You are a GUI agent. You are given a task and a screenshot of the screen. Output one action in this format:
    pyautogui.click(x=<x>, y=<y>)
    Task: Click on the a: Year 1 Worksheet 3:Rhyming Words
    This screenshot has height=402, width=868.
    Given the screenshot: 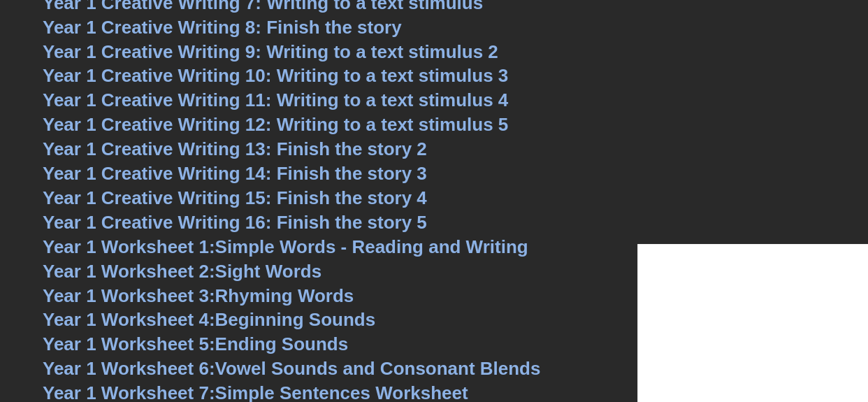 What is the action you would take?
    pyautogui.click(x=198, y=295)
    